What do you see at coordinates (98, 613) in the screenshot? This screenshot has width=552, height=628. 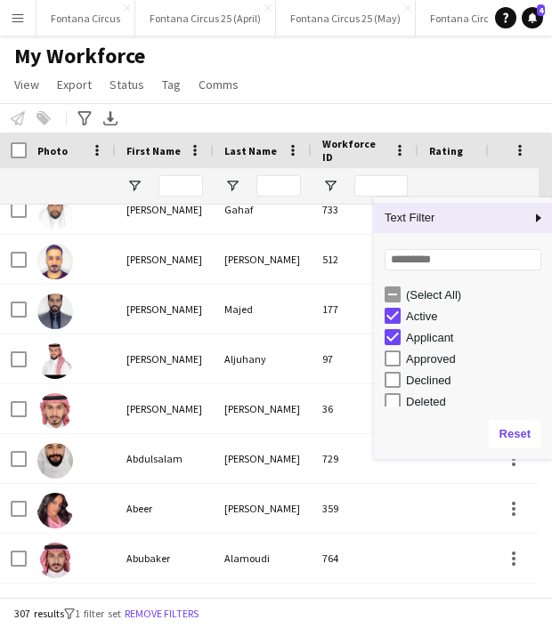 I see `span: 1 filter set` at bounding box center [98, 613].